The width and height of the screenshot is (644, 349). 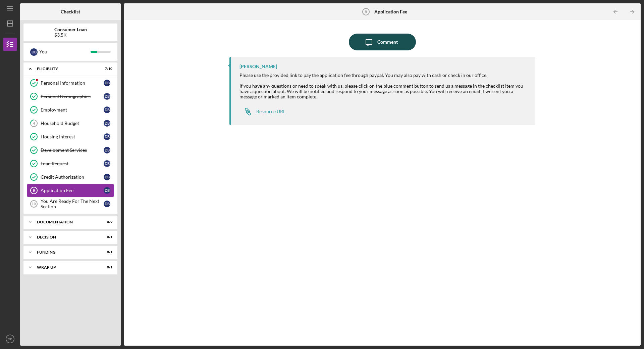 What do you see at coordinates (106, 222) in the screenshot?
I see `div: 0 / 9` at bounding box center [106, 222].